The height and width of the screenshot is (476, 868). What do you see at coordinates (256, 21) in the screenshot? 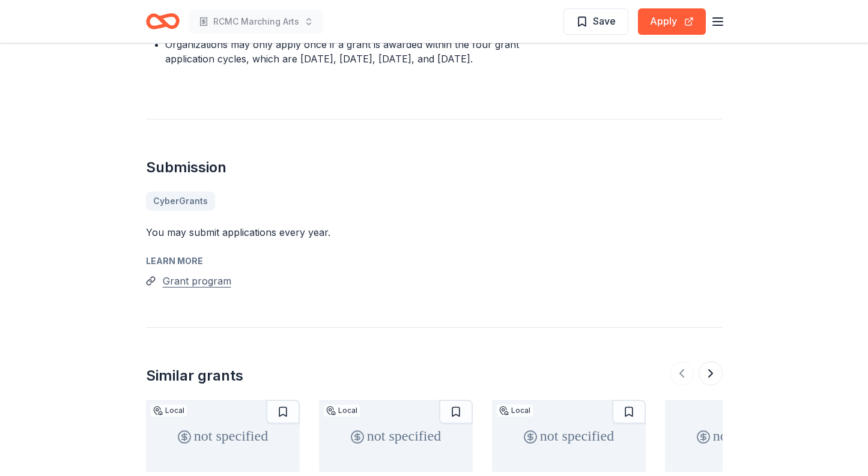
I see `span: RCMC Marching Arts` at bounding box center [256, 21].